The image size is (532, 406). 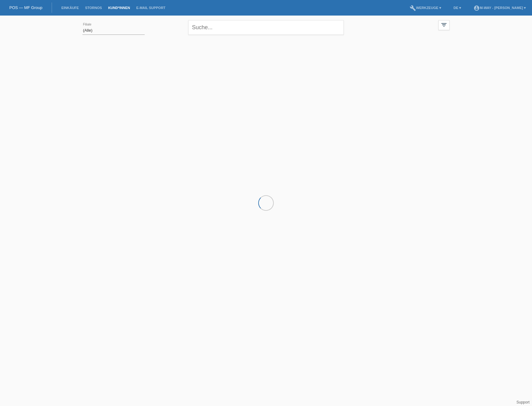 I want to click on i: build, so click(x=413, y=8).